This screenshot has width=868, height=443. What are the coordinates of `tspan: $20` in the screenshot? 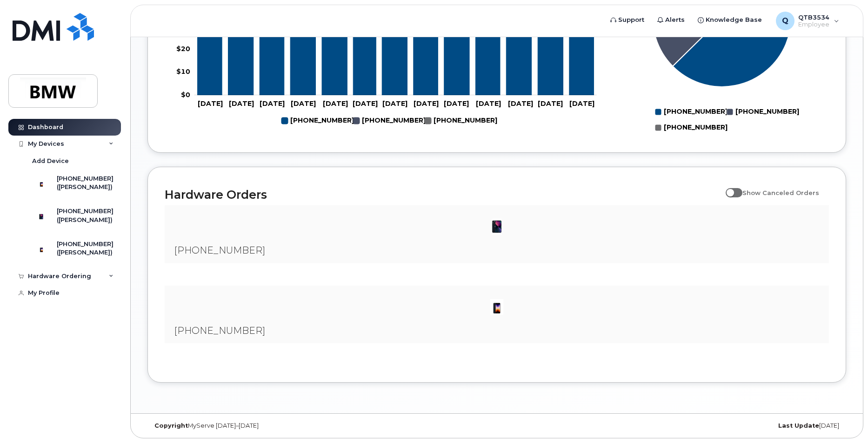 It's located at (184, 48).